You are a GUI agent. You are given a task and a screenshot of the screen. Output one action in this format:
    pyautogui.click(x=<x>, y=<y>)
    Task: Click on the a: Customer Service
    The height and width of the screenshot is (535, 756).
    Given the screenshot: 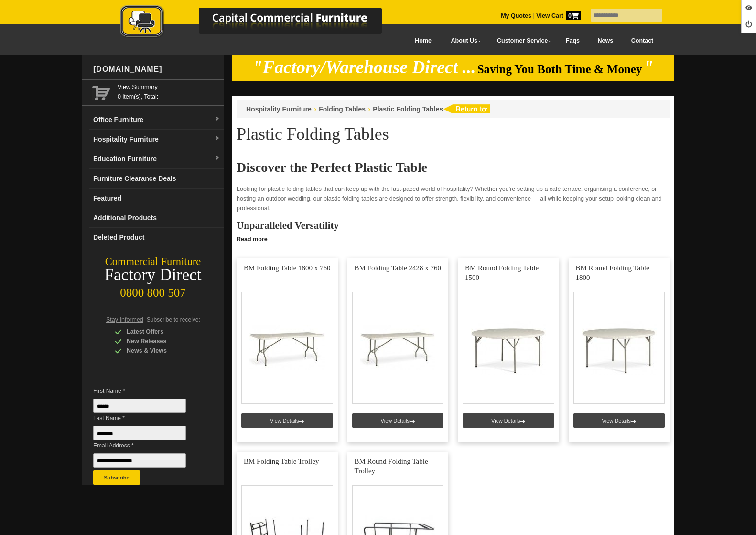 What is the action you would take?
    pyautogui.click(x=521, y=40)
    